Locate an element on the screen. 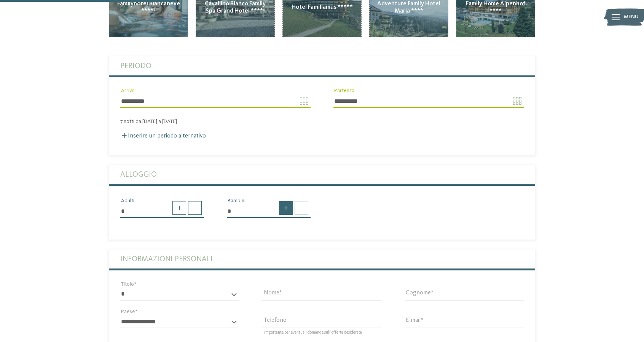 The width and height of the screenshot is (644, 342). span: Importante per eventuali domande sull’offerta desiderata is located at coordinates (313, 332).